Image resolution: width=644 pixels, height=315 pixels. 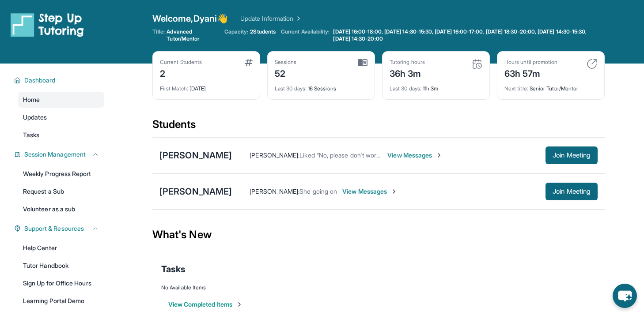 What do you see at coordinates (61, 117) in the screenshot?
I see `a: Updates` at bounding box center [61, 117].